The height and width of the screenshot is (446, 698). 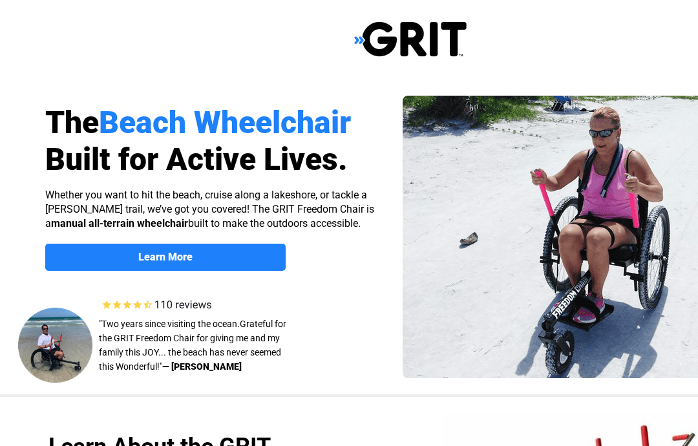 I want to click on strong: manual all-terrain wheelchair, so click(x=120, y=223).